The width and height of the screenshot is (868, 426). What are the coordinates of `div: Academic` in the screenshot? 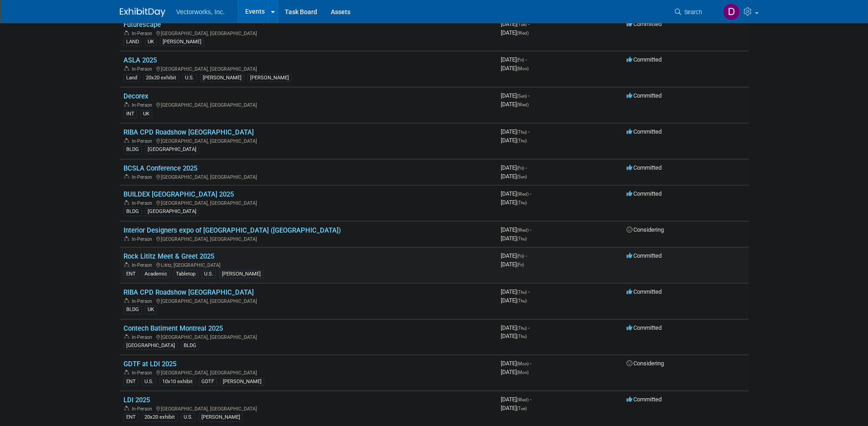 It's located at (156, 274).